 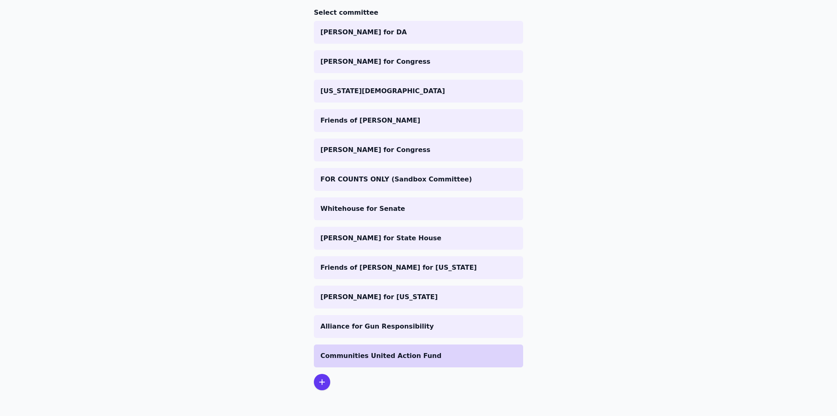 I want to click on a: Communities United Action Fund, so click(x=418, y=356).